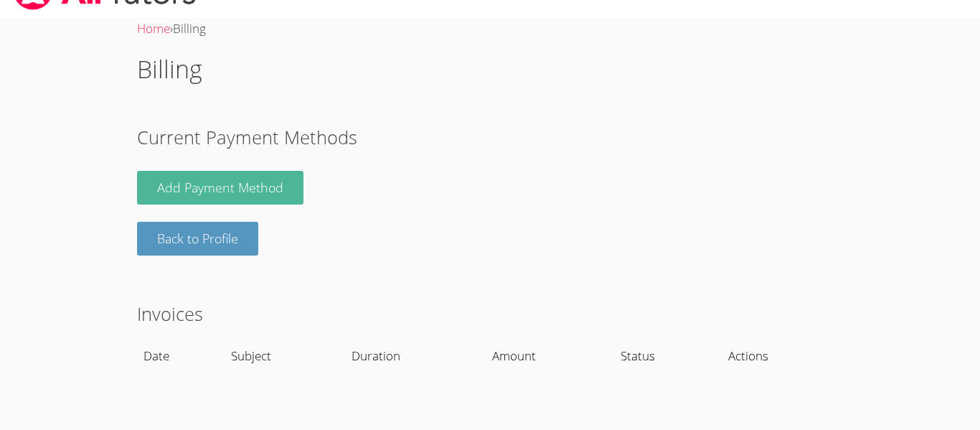 Image resolution: width=980 pixels, height=430 pixels. What do you see at coordinates (220, 188) in the screenshot?
I see `a: Add Payment Method` at bounding box center [220, 188].